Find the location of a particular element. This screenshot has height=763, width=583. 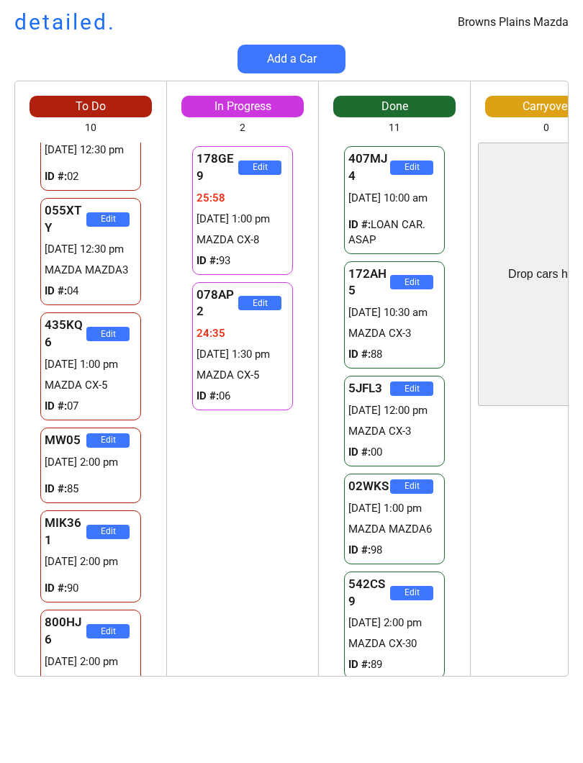

div: 88 is located at coordinates (394, 354).